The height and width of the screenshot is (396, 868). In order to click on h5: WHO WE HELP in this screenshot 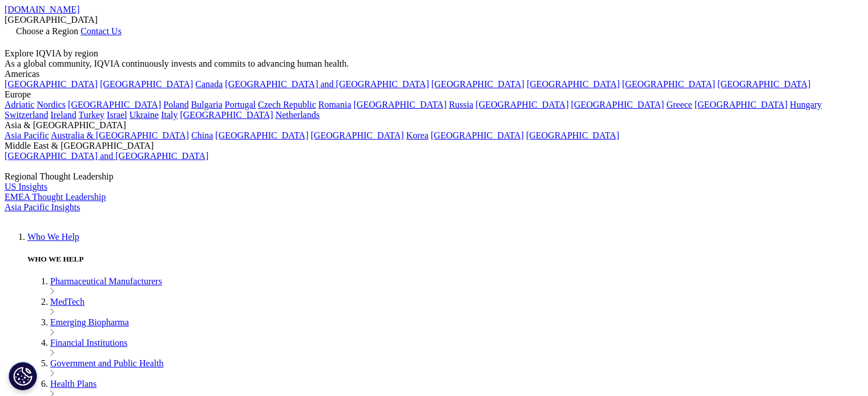, I will do `click(445, 259)`.